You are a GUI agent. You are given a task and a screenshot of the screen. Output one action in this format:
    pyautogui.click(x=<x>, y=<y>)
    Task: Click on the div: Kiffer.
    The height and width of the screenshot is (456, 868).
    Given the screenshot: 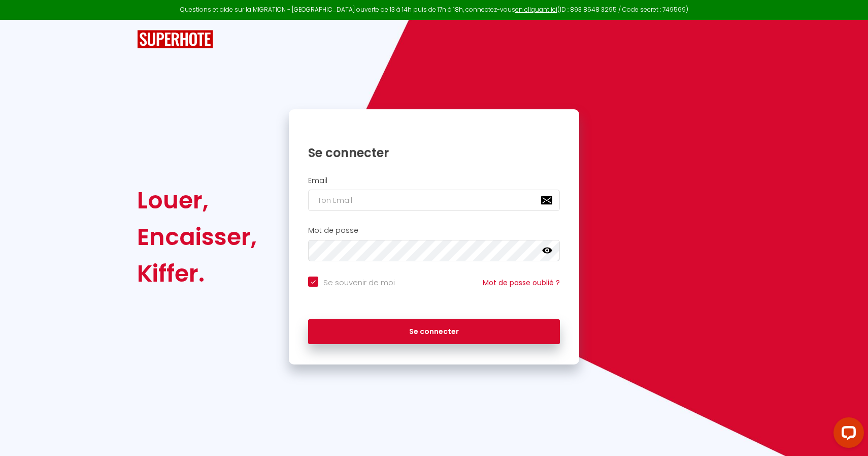 What is the action you would take?
    pyautogui.click(x=197, y=273)
    